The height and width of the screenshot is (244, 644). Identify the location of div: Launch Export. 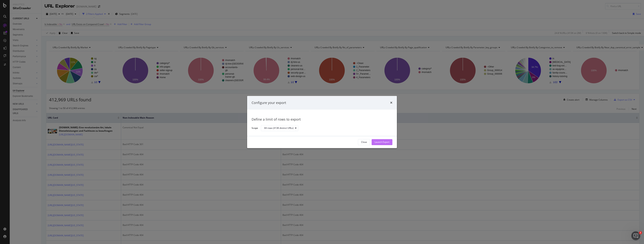
(382, 142).